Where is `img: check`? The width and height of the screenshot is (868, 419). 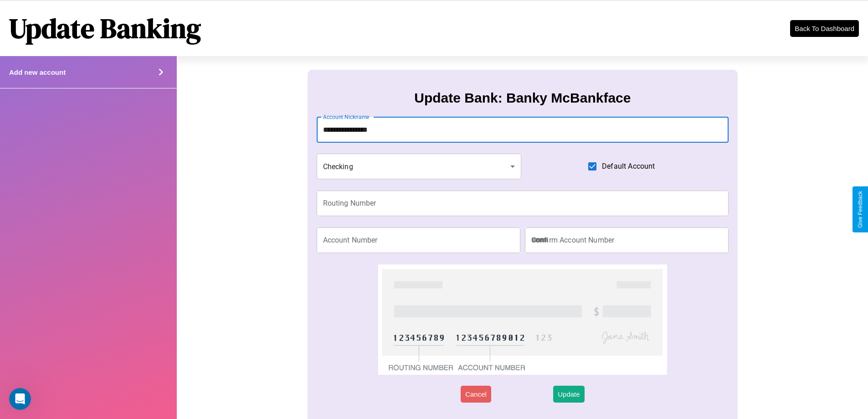 img: check is located at coordinates (522, 320).